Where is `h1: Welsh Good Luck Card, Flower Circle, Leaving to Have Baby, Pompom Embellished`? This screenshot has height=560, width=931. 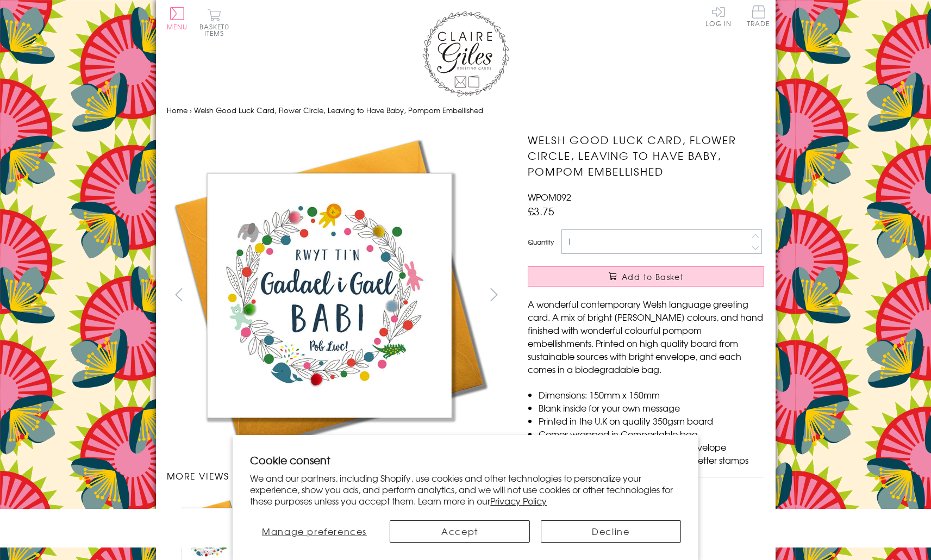
h1: Welsh Good Luck Card, Flower Circle, Leaving to Have Baby, Pompom Embellished is located at coordinates (646, 156).